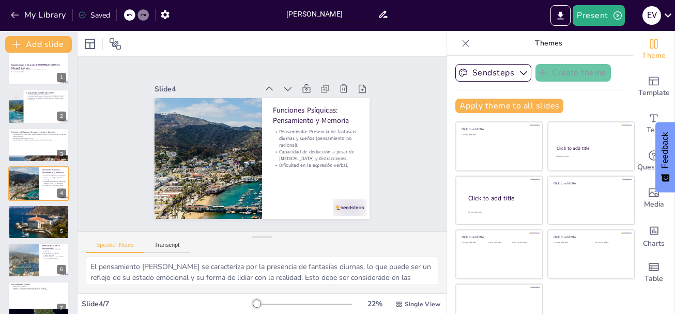 This screenshot has width=675, height=314. What do you see at coordinates (560, 15) in the screenshot?
I see `button: Export to PowerPoint` at bounding box center [560, 15].